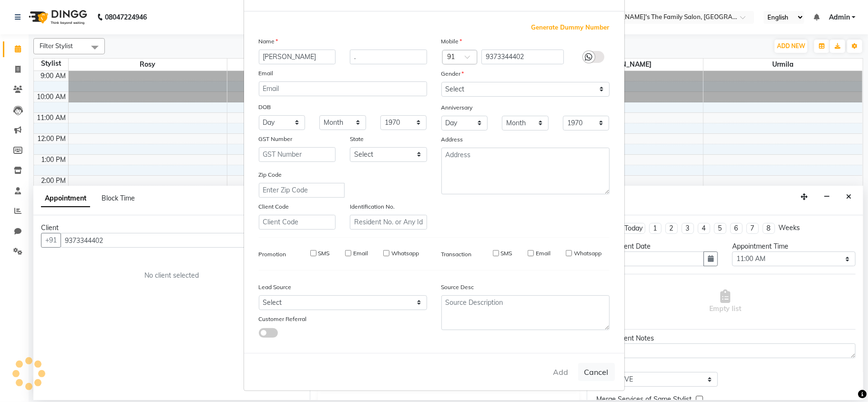  I want to click on label: Address, so click(452, 139).